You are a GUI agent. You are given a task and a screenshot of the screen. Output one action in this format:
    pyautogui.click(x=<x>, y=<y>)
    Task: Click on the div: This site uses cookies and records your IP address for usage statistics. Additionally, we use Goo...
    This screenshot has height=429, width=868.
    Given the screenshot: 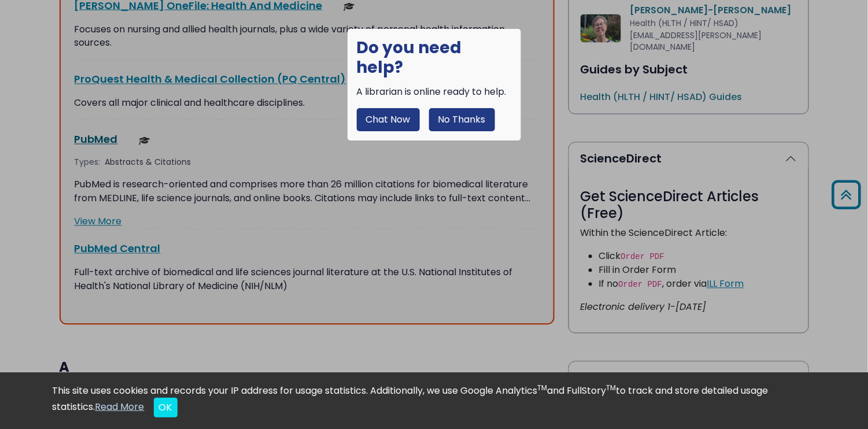 What is the action you would take?
    pyautogui.click(x=434, y=401)
    